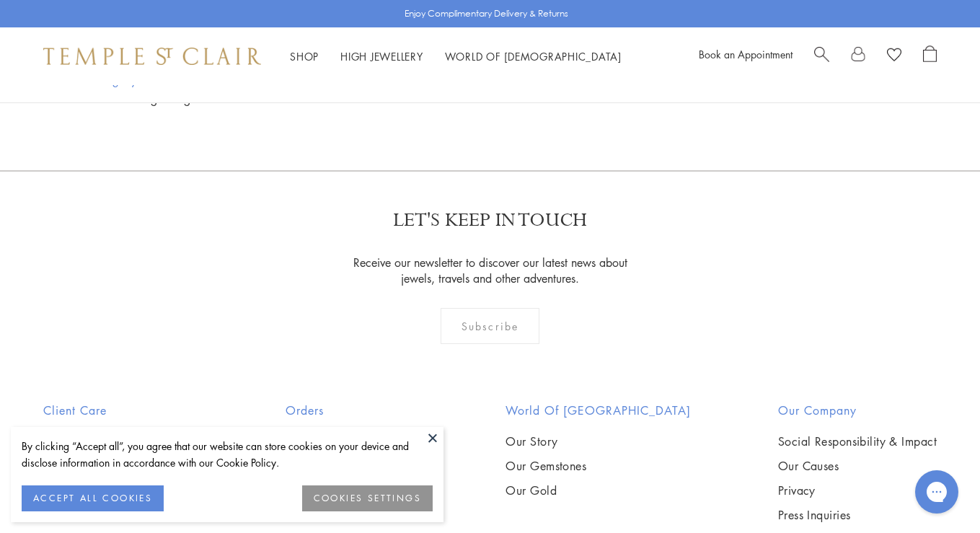 This screenshot has width=980, height=533. What do you see at coordinates (92, 498) in the screenshot?
I see `button: ACCEPT ALL COOKIES` at bounding box center [92, 498].